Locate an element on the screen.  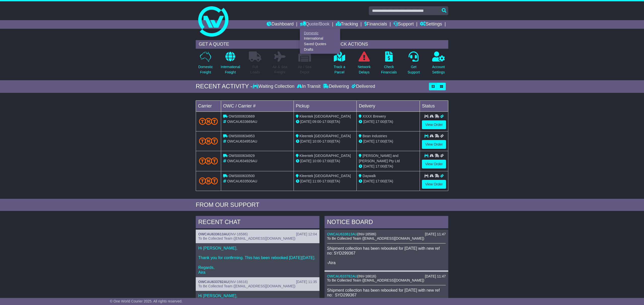
div: FROM OUR SUPPORT is located at coordinates (322, 205).